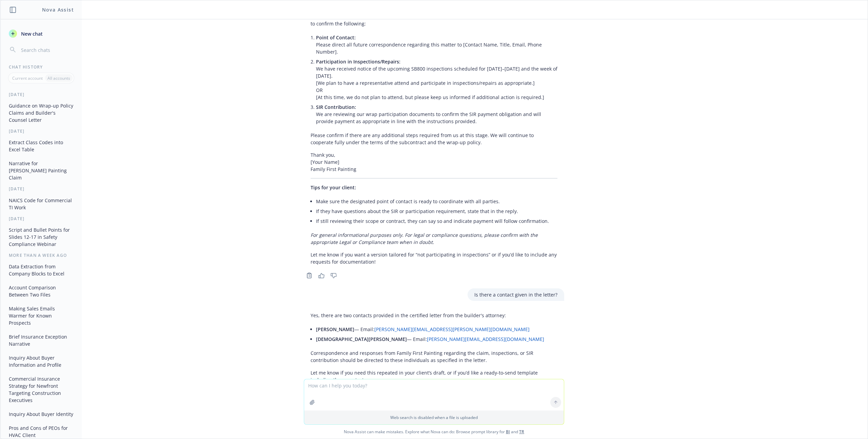  Describe the element at coordinates (41, 361) in the screenshot. I see `button: Inquiry About Buyer Information and Profile` at that location.